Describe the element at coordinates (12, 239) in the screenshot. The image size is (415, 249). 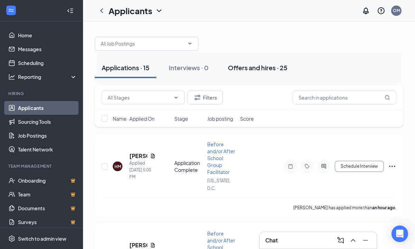
I see `svg: Settings` at that location.